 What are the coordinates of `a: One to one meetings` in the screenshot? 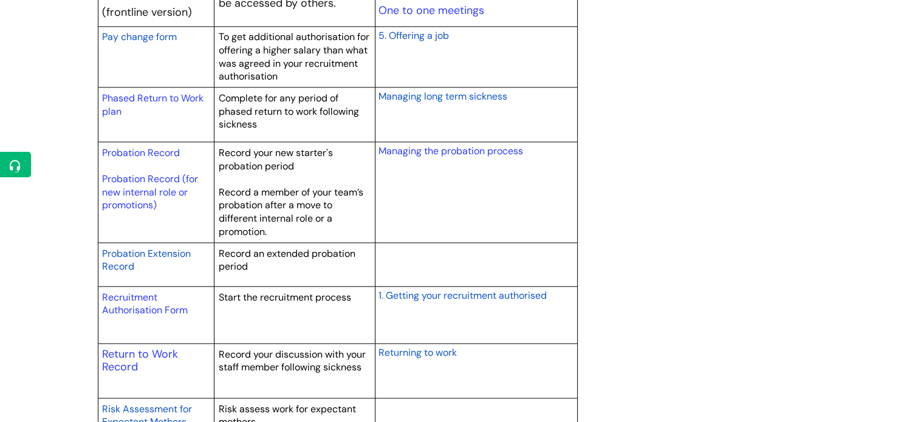 It's located at (431, 10).